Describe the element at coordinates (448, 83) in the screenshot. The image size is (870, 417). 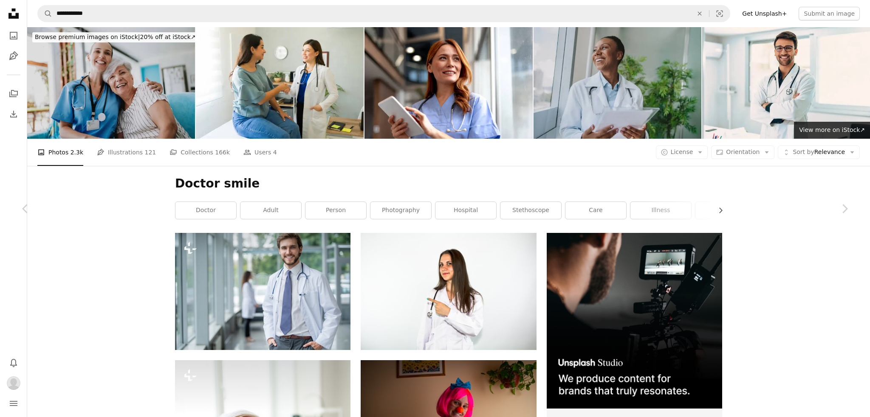
I see `img: Smiling Healthcare Worker Using Digital Tablet Near a Window in a Modern Office` at that location.